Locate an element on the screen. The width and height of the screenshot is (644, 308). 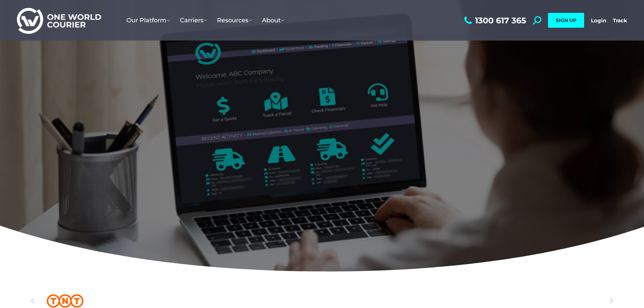
a: Resources is located at coordinates (234, 20).